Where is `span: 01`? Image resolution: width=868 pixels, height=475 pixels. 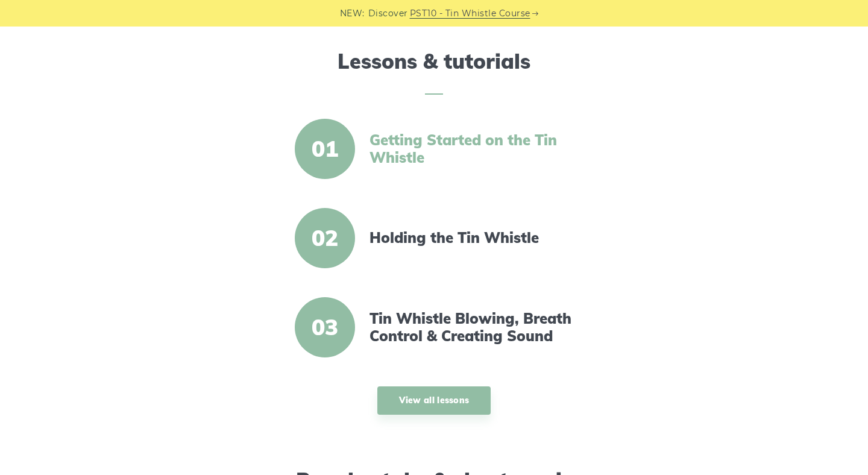 span: 01 is located at coordinates (325, 149).